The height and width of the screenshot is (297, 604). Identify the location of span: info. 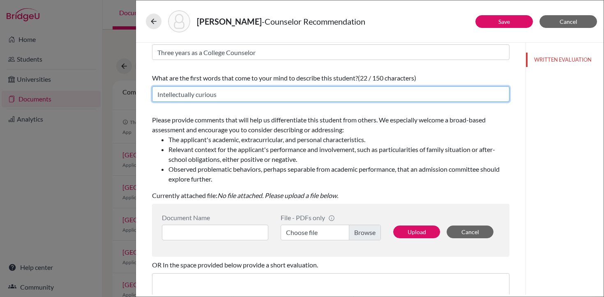
(331, 218).